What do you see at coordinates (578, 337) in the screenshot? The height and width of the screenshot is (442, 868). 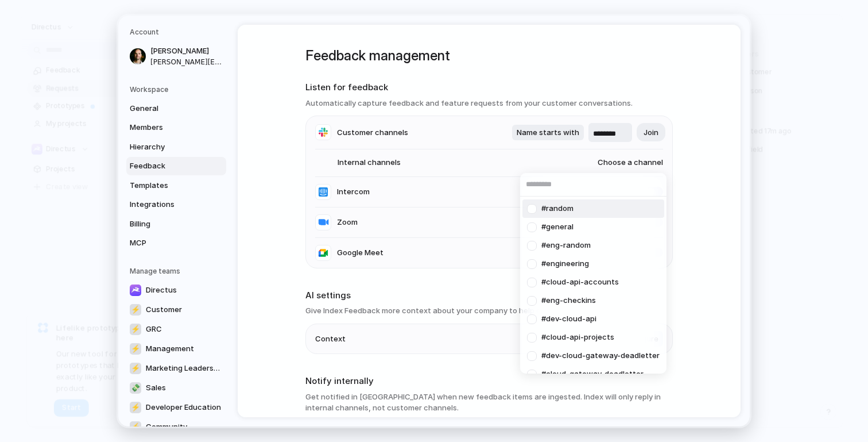 I see `span: #cloud-api-projects` at bounding box center [578, 337].